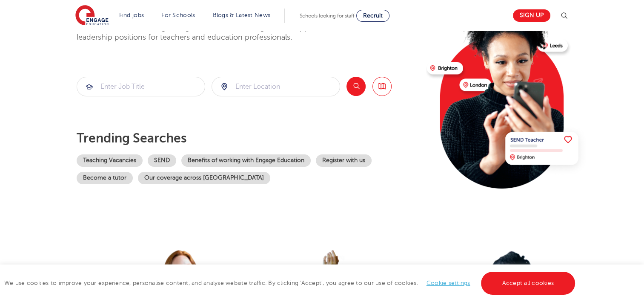  I want to click on a: Benefits of working with Engage Education, so click(246, 160).